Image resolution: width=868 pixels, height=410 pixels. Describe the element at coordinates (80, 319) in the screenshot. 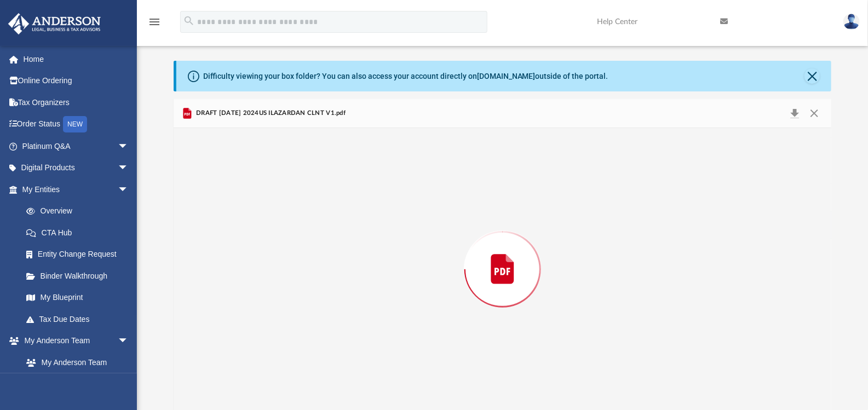

I see `a: Tax Due Dates` at that location.